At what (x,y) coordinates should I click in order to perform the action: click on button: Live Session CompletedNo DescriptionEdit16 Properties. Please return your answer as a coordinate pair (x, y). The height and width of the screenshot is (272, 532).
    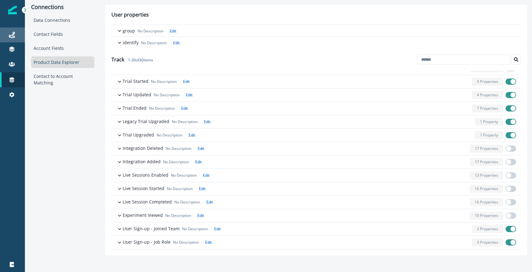
    Looking at the image, I should click on (316, 202).